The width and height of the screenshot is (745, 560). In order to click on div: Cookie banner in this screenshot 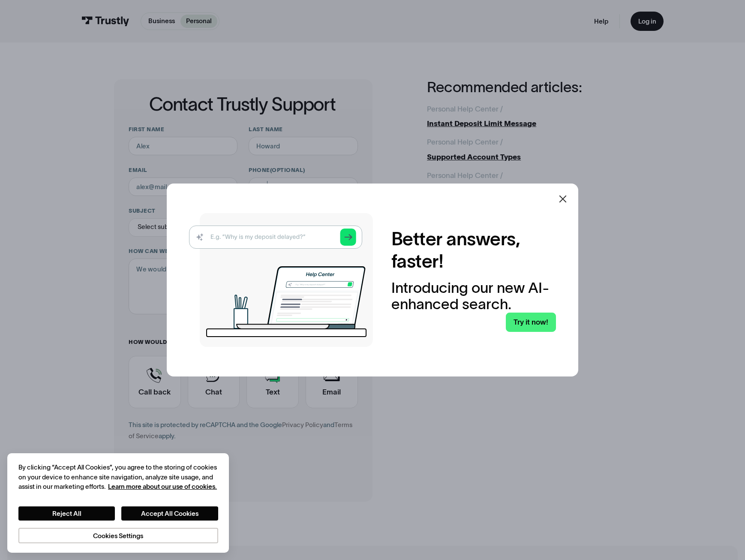, I will do `click(118, 502)`.